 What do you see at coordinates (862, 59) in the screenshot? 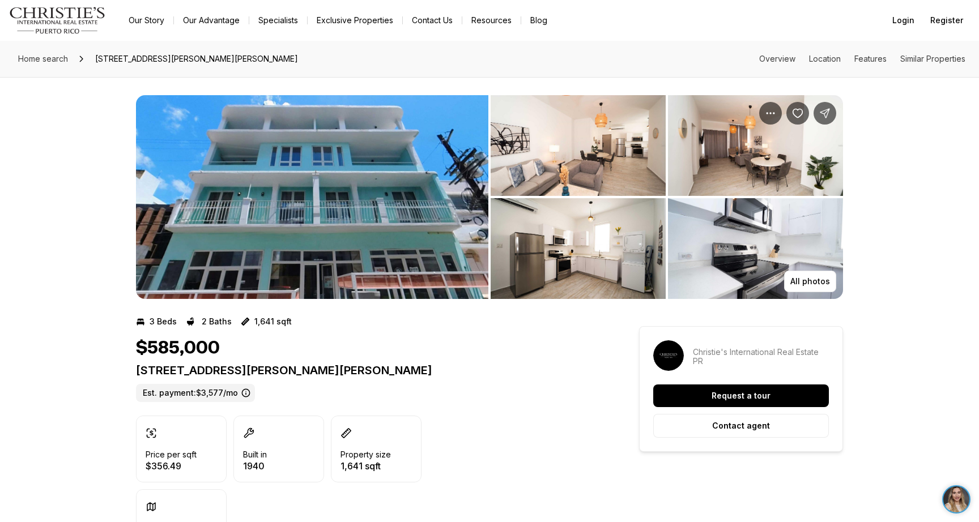
I see `nav: Page section menu` at bounding box center [862, 59].